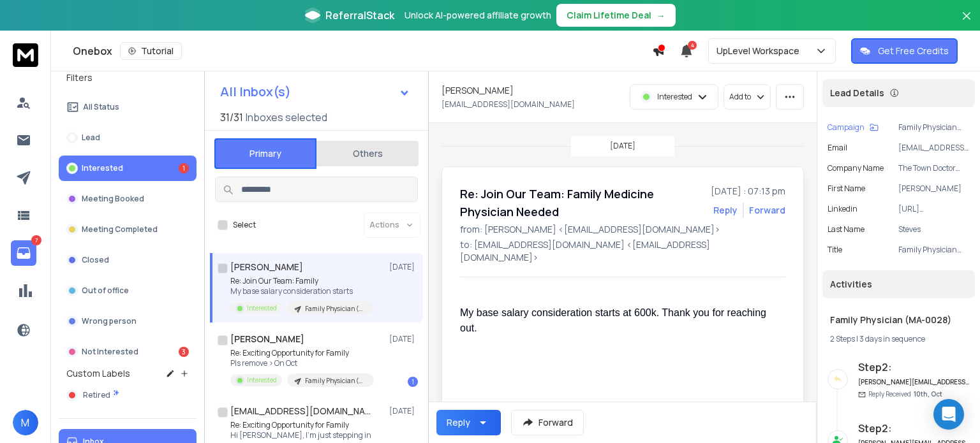  Describe the element at coordinates (256, 92) in the screenshot. I see `h1: All Inbox(s)` at that location.